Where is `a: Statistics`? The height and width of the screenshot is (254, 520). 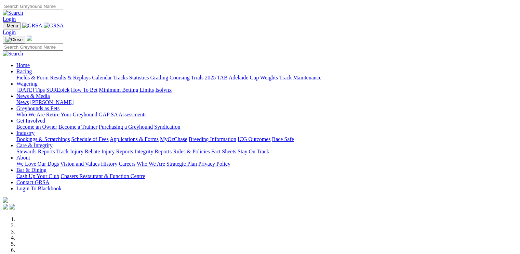 a: Statistics is located at coordinates (139, 77).